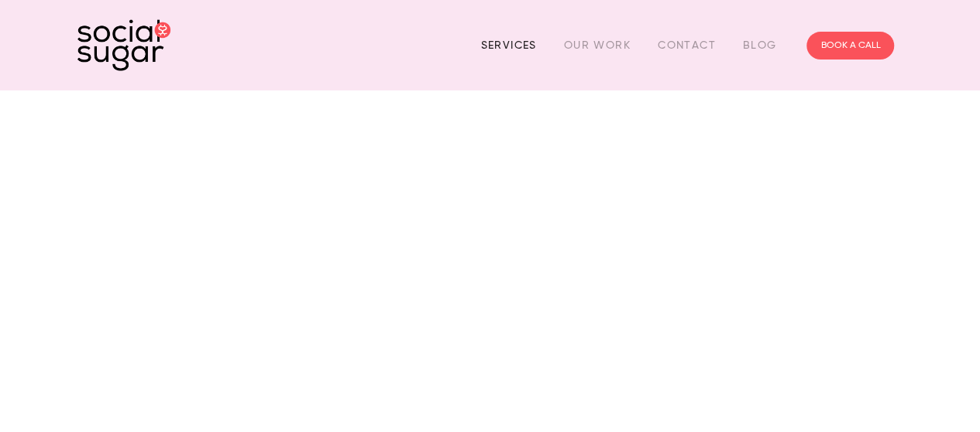 Image resolution: width=980 pixels, height=432 pixels. What do you see at coordinates (508, 45) in the screenshot?
I see `a: Services` at bounding box center [508, 45].